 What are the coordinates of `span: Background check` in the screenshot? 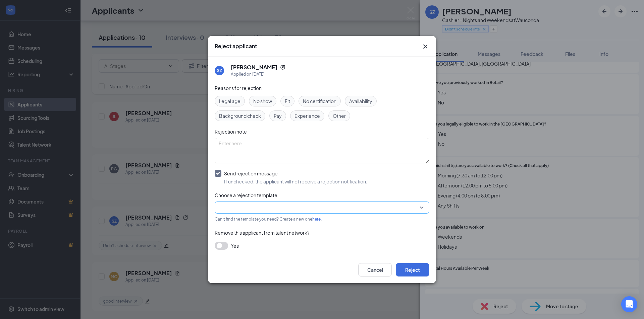 It's located at (240, 116).